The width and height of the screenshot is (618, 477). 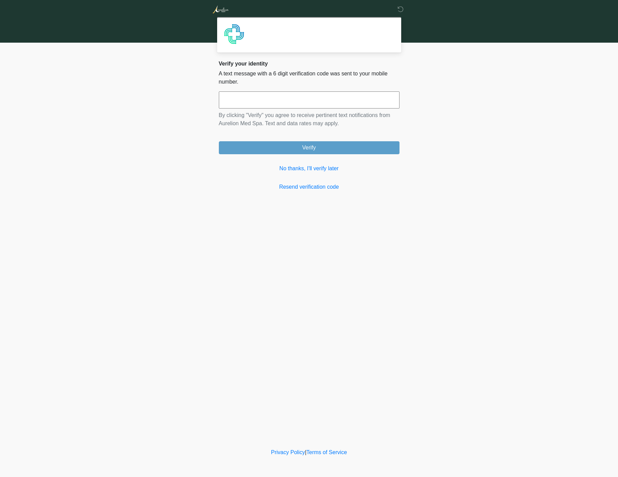 What do you see at coordinates (309, 78) in the screenshot?
I see `p: A text message with a 6 digit verification code was sent to your mobile number.` at bounding box center [309, 78].